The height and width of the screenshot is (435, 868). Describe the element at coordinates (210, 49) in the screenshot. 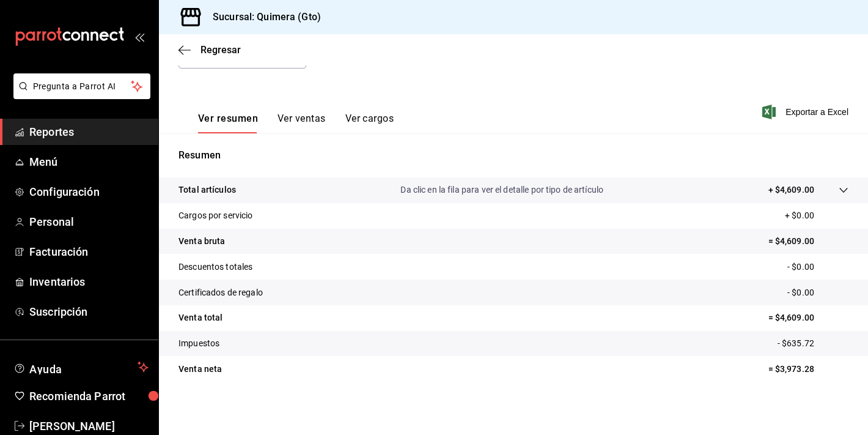

I see `button: Regresar` at that location.